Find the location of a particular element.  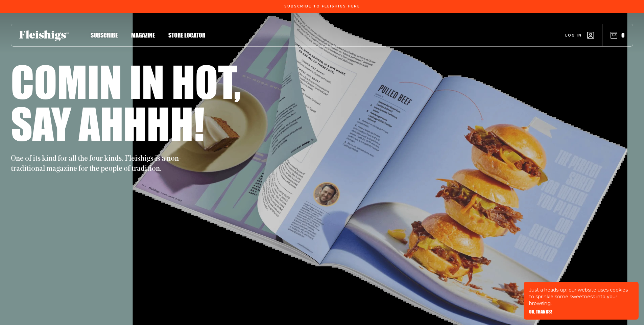

span: Magazine is located at coordinates (143, 35).